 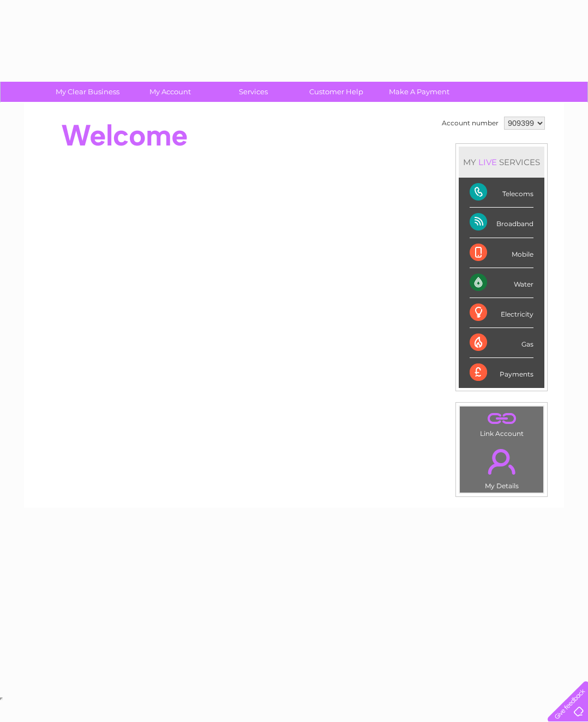 I want to click on div: Gas, so click(x=501, y=343).